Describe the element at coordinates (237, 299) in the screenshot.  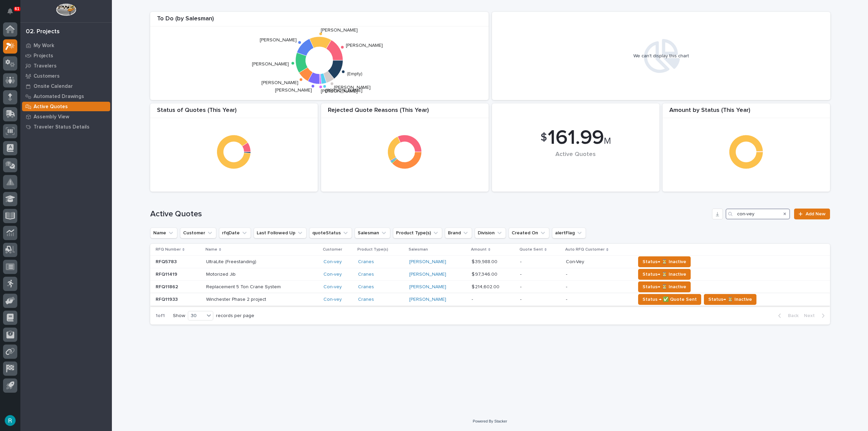
I see `p: Winchester Phase 2 project` at that location.